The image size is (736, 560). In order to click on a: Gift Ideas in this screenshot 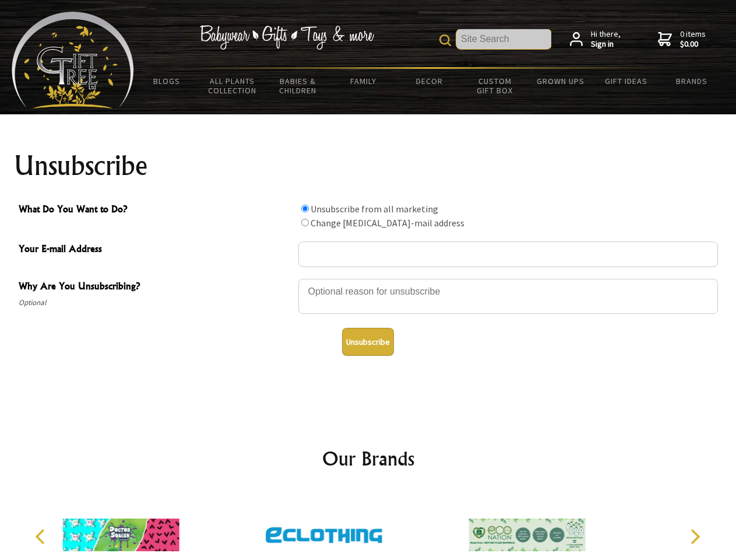, I will do `click(626, 81)`.